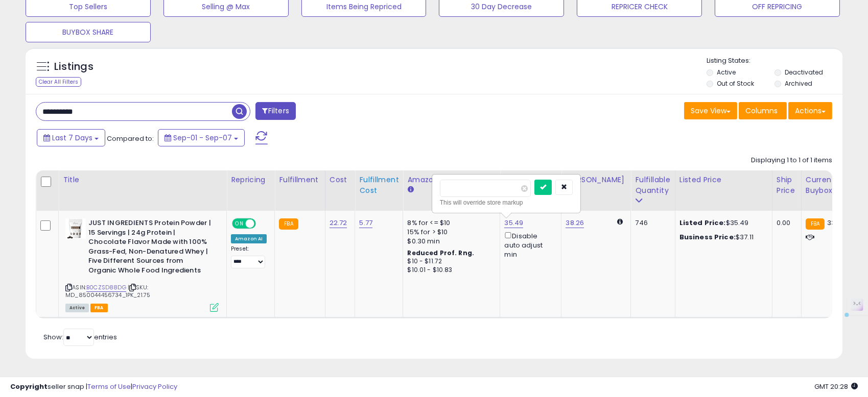 The image size is (868, 397). What do you see at coordinates (449, 270) in the screenshot?
I see `div: $10.01 - $10.83` at bounding box center [449, 270].